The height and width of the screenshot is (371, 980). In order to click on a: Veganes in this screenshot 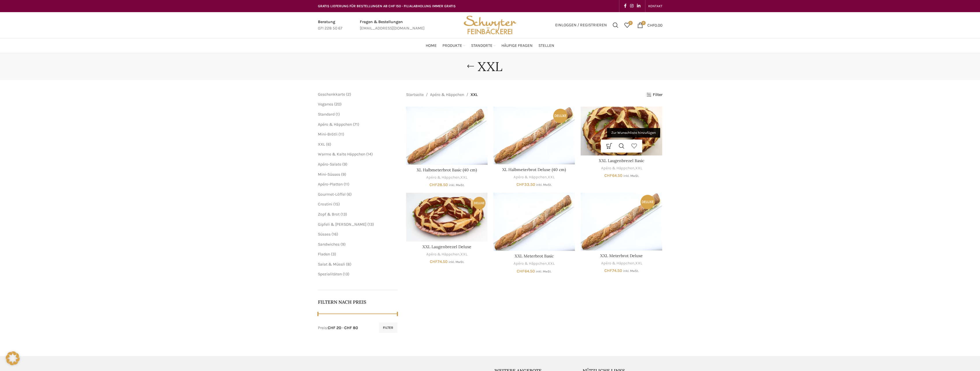, I will do `click(326, 104)`.